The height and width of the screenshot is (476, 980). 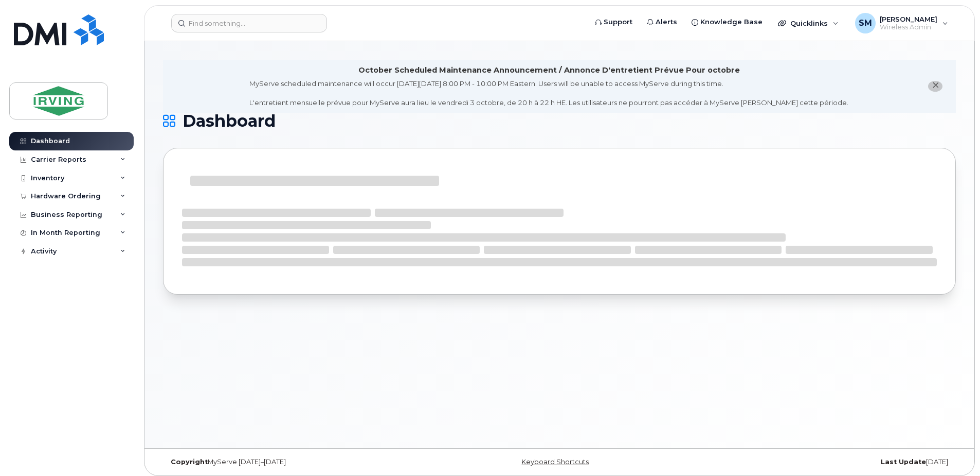 I want to click on a: Keyboard Shortcuts, so click(x=555, y=461).